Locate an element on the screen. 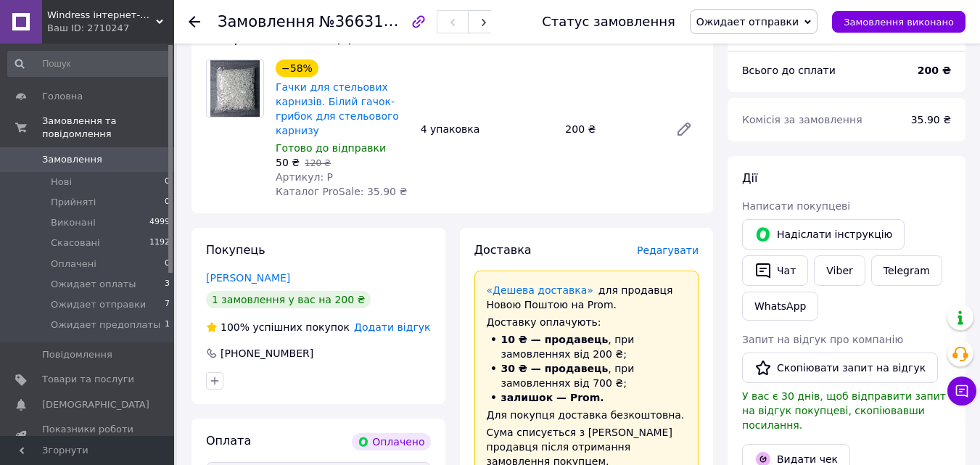 Image resolution: width=980 pixels, height=465 pixels. li: , при замовленнях від 200 ₴; is located at coordinates (587, 346).